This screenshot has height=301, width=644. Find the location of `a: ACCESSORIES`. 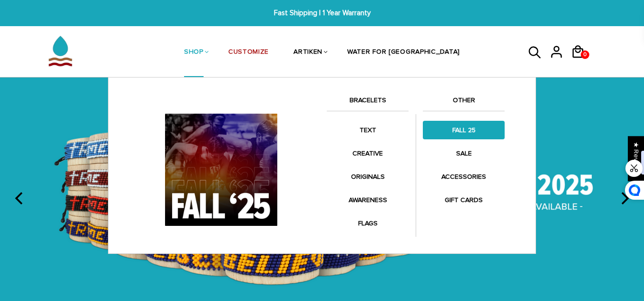

a: ACCESSORIES is located at coordinates (464, 177).